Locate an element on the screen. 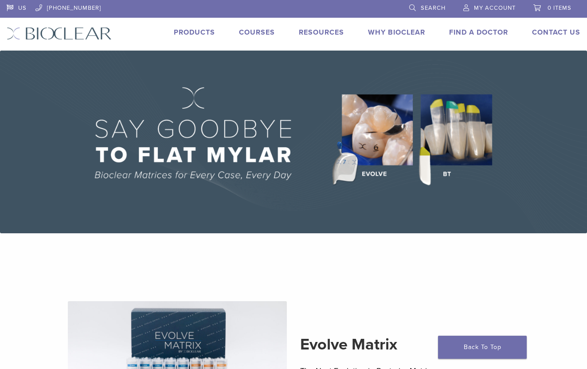 The height and width of the screenshot is (369, 587). a: Find A Doctor is located at coordinates (478, 32).